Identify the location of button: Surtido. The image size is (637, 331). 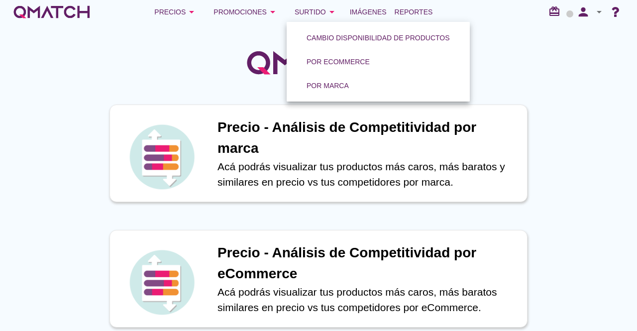
(316, 12).